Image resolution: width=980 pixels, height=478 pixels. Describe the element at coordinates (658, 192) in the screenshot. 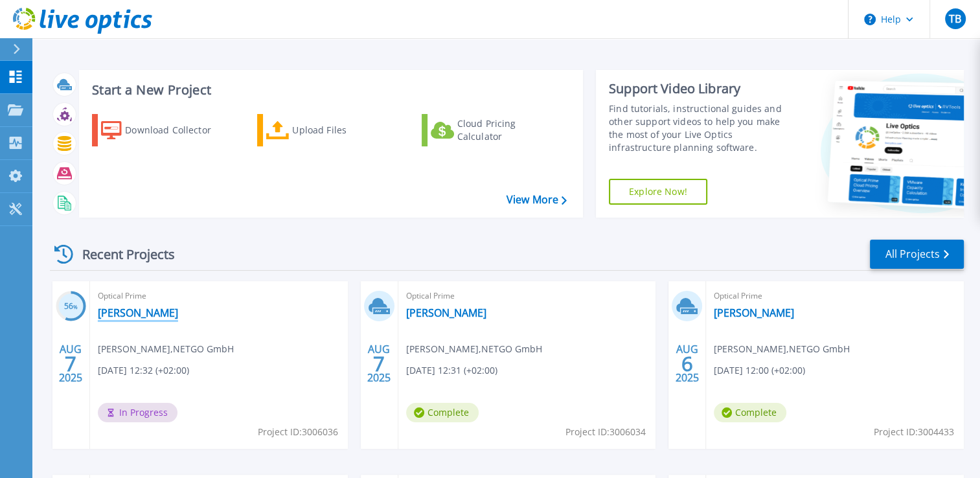

I see `a: Explore Now!` at that location.